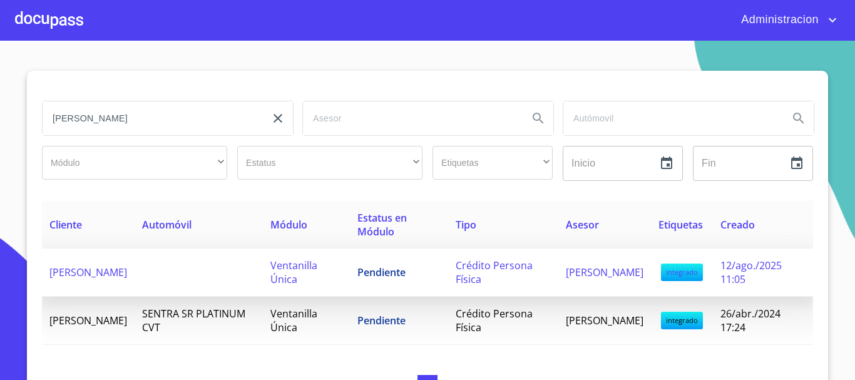 The width and height of the screenshot is (855, 380). What do you see at coordinates (750, 320) in the screenshot?
I see `span: 26/abr./2024 17:24` at bounding box center [750, 320].